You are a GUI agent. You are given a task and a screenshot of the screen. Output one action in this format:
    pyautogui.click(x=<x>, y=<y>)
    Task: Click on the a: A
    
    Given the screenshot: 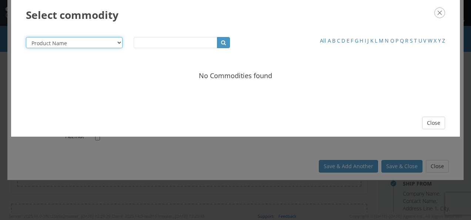 What is the action you would take?
    pyautogui.click(x=329, y=41)
    